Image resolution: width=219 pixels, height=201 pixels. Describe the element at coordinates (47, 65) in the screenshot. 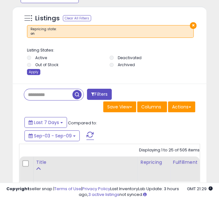

I see `label: Out of Stock` at that location.